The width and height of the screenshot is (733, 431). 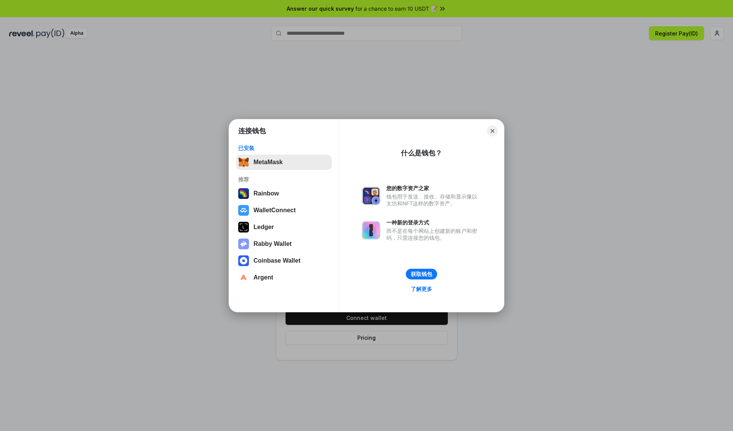 What do you see at coordinates (434, 188) in the screenshot?
I see `div: 您的数字资产之家` at bounding box center [434, 188].